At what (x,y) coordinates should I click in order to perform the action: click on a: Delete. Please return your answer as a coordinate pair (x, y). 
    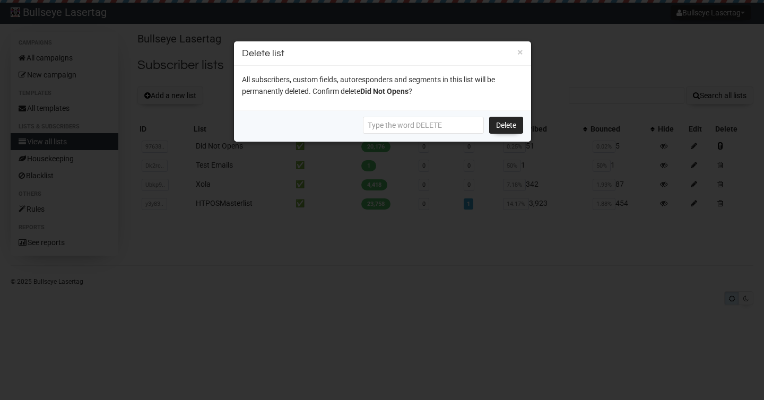
    Looking at the image, I should click on (506, 125).